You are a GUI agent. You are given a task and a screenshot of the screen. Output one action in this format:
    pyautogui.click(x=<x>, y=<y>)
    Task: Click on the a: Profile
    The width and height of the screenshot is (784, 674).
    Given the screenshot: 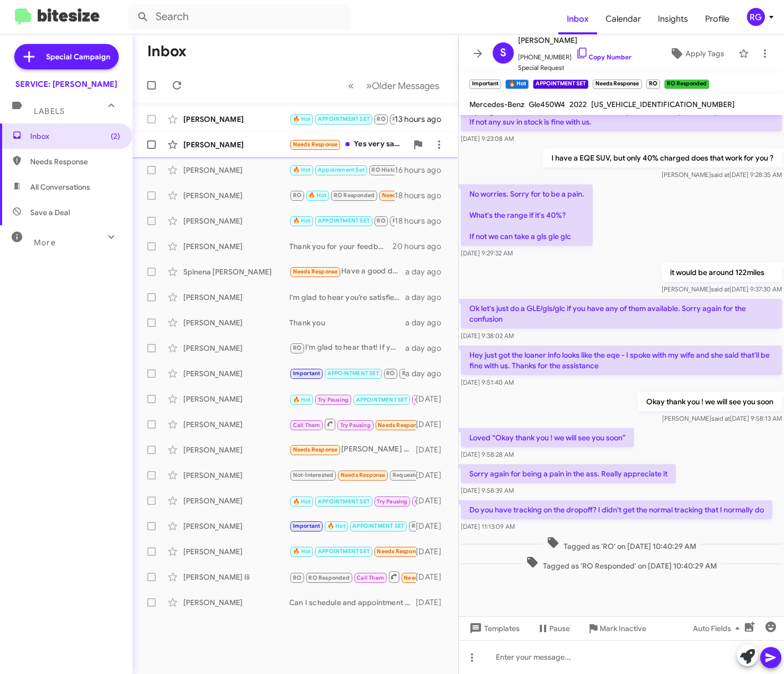 What is the action you would take?
    pyautogui.click(x=717, y=19)
    